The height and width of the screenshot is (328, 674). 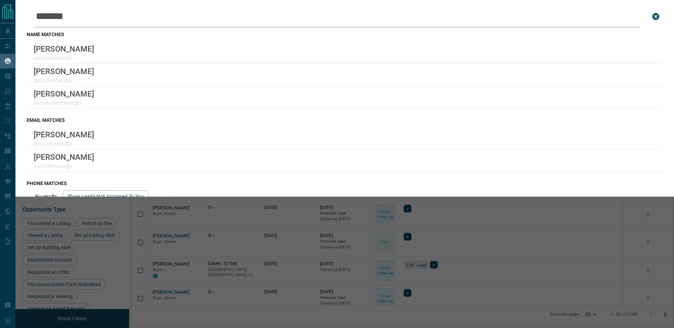 What do you see at coordinates (345, 120) in the screenshot?
I see `h3: email matches` at bounding box center [345, 120].